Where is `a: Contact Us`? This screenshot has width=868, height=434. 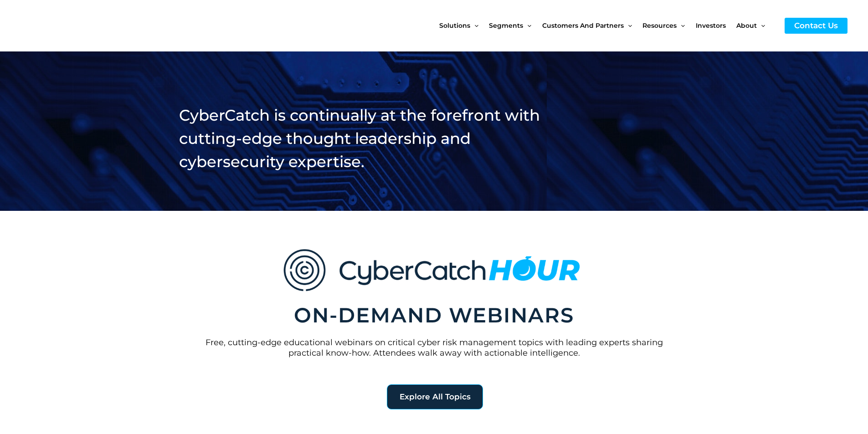 a: Contact Us is located at coordinates (817, 26).